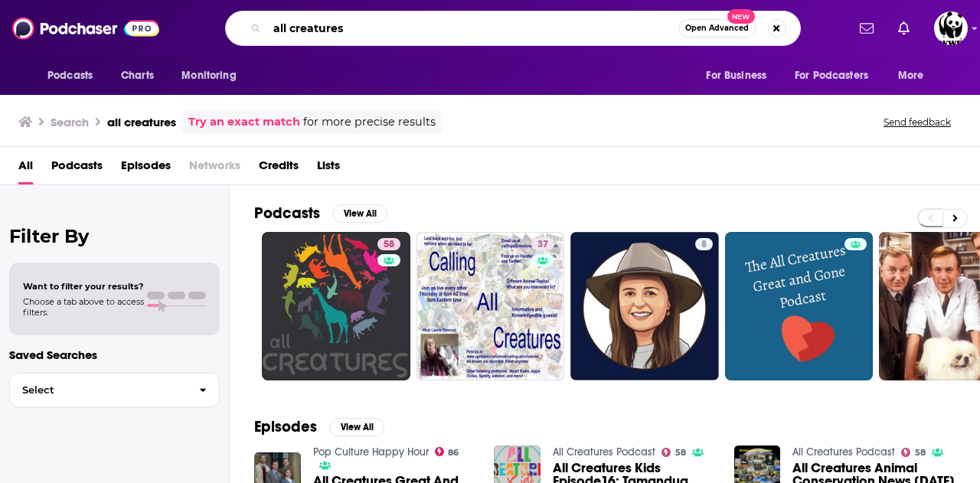 The image size is (980, 483). I want to click on span: Choose a tab above to access filters., so click(84, 307).